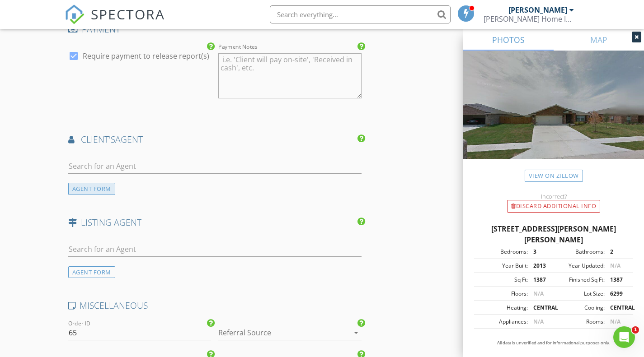  I want to click on div: Floors:, so click(502, 294).